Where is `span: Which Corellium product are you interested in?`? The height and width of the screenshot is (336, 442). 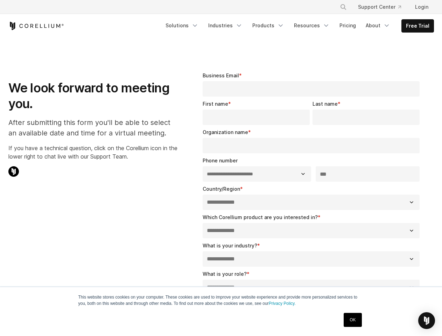 span: Which Corellium product are you interested in? is located at coordinates (260, 217).